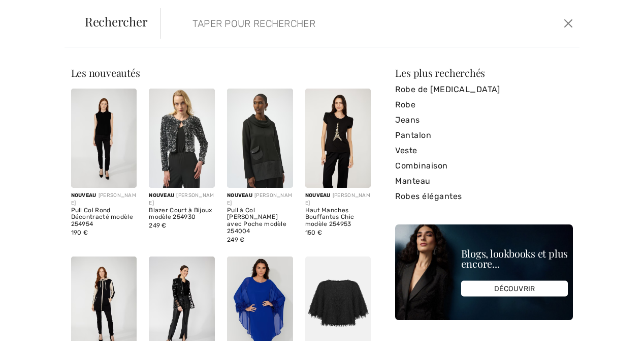  I want to click on a: Pull Col Rond Décontracté modèle 254954. Black, so click(104, 138).